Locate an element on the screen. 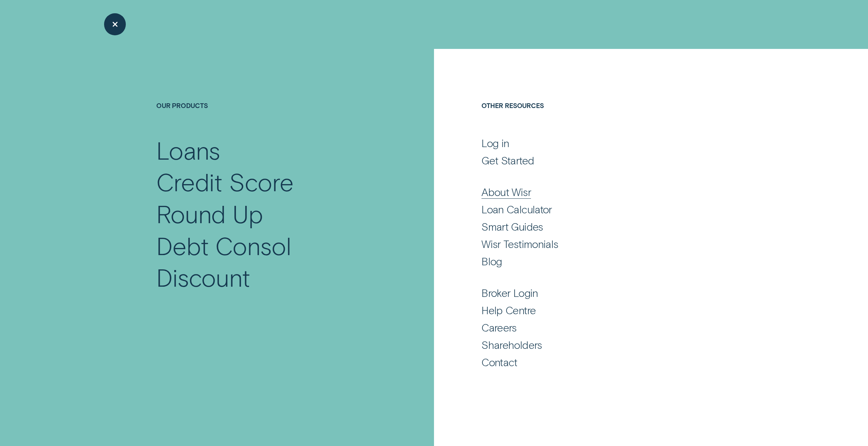 The height and width of the screenshot is (446, 868). button: Close Menu is located at coordinates (115, 24).